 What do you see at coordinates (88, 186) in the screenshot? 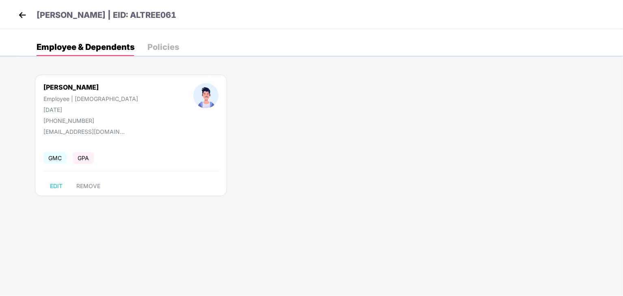
I see `span: REMOVE` at bounding box center [88, 186].